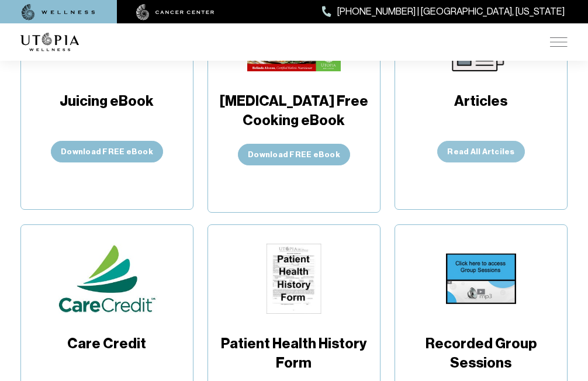 This screenshot has width=588, height=381. What do you see at coordinates (50, 42) in the screenshot?
I see `img: logo` at bounding box center [50, 42].